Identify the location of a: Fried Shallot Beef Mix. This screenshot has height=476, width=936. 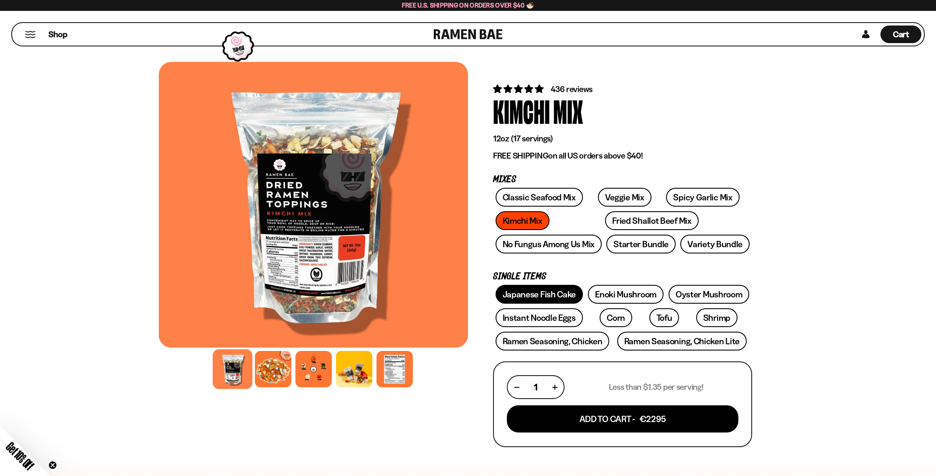
(652, 220).